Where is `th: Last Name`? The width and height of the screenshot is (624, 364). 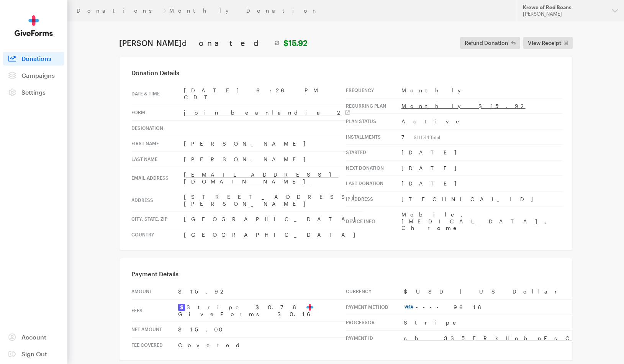 th: Last Name is located at coordinates (157, 159).